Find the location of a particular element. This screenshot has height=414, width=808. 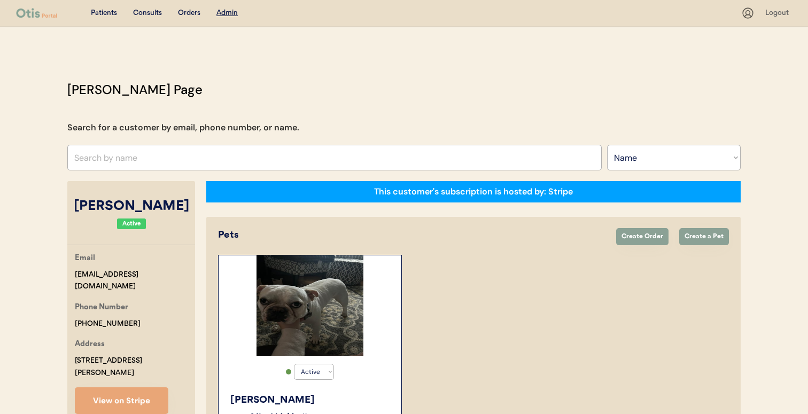

u: Admin is located at coordinates (227, 13).